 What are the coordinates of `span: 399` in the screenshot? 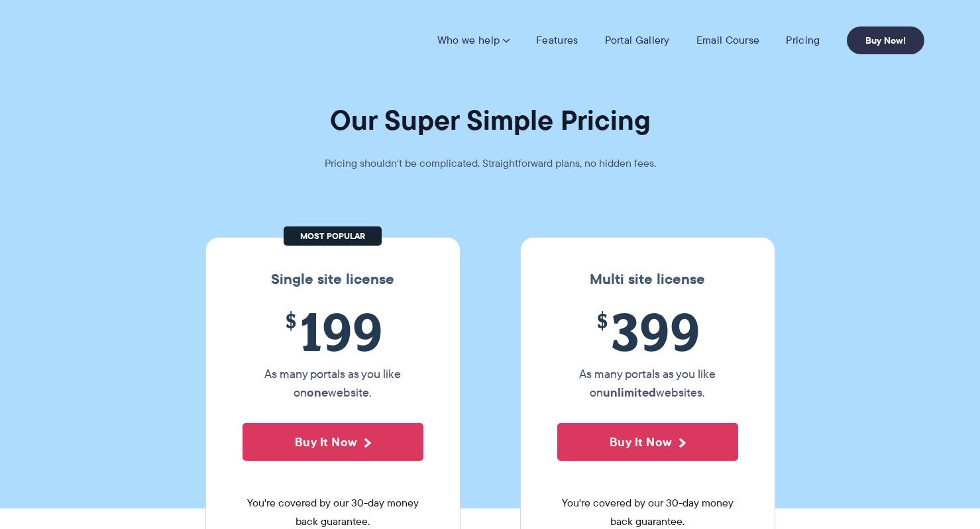 It's located at (648, 331).